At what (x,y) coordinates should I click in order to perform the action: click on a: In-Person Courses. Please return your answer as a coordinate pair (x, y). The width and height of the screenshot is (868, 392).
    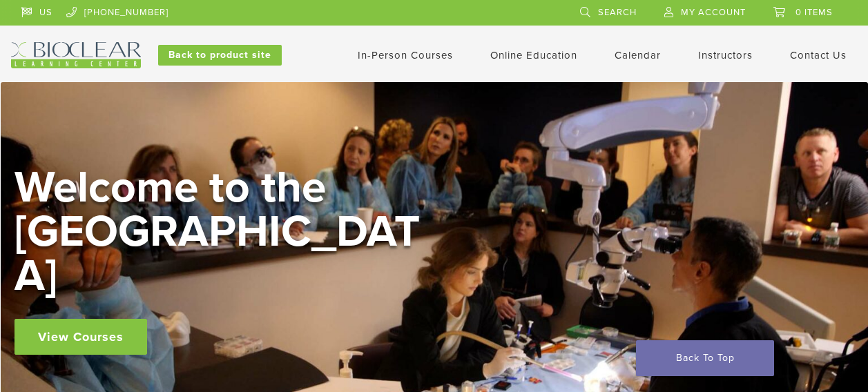
    Looking at the image, I should click on (405, 55).